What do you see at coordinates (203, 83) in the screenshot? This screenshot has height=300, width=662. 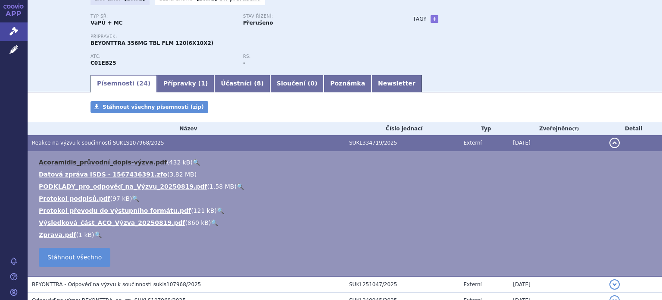 I see `span: 1` at bounding box center [203, 83].